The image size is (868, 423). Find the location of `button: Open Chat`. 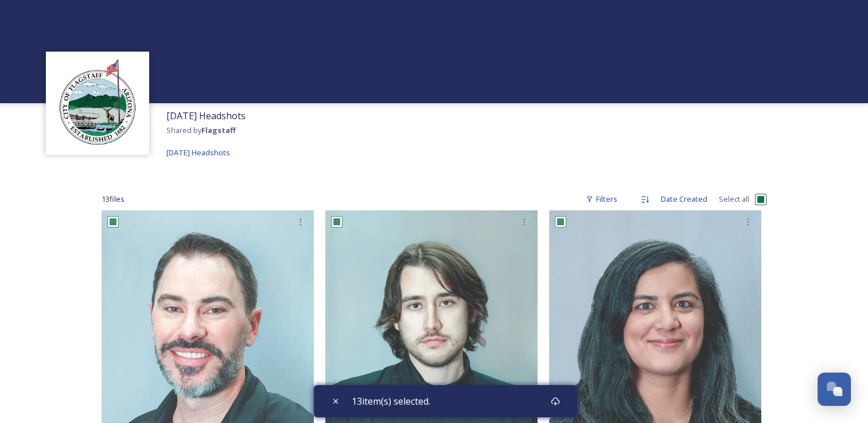

button: Open Chat is located at coordinates (834, 389).